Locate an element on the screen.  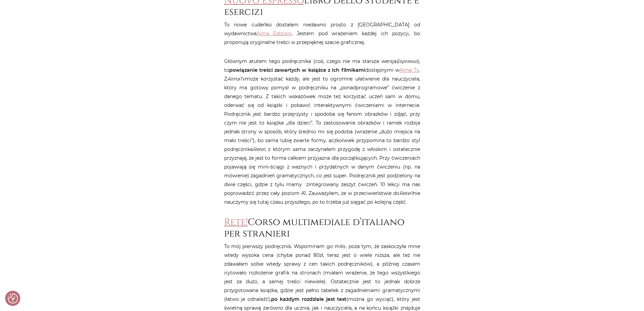
button: Preferencje co do zgód is located at coordinates (13, 299).